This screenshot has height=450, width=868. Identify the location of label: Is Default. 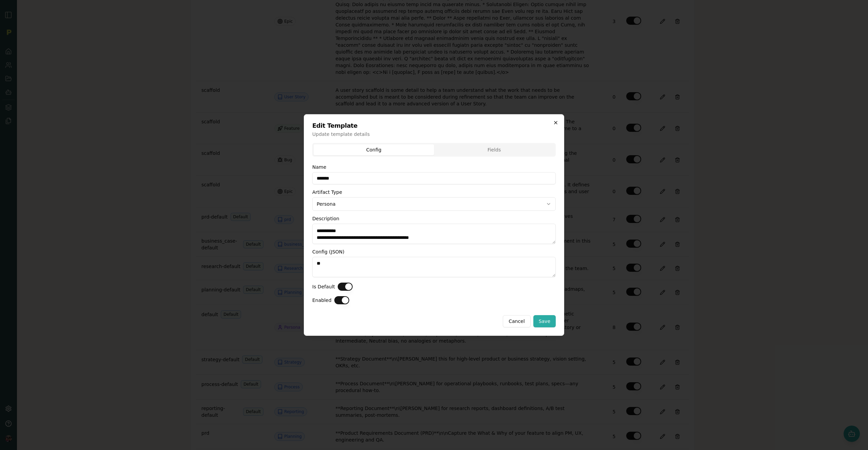
(324, 287).